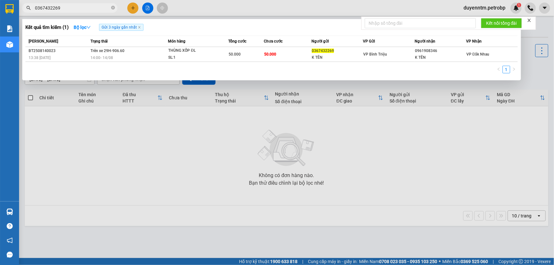 The width and height of the screenshot is (554, 265). Describe the element at coordinates (99, 41) in the screenshot. I see `span: Trạng thái` at that location.